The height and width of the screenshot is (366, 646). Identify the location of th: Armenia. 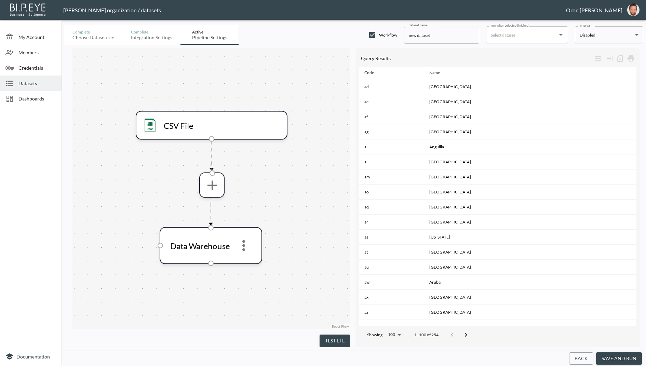
(530, 177).